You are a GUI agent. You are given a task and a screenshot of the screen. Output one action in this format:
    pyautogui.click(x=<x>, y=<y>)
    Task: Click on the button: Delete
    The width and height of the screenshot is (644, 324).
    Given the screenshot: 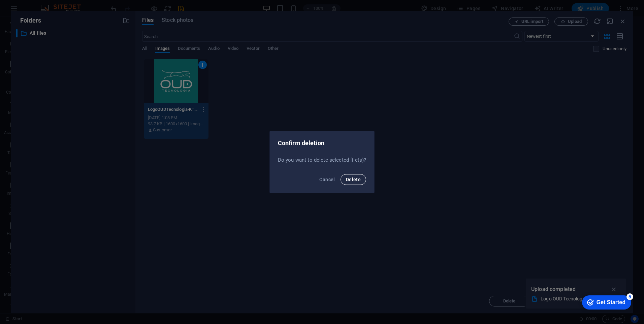 What is the action you would take?
    pyautogui.click(x=353, y=179)
    